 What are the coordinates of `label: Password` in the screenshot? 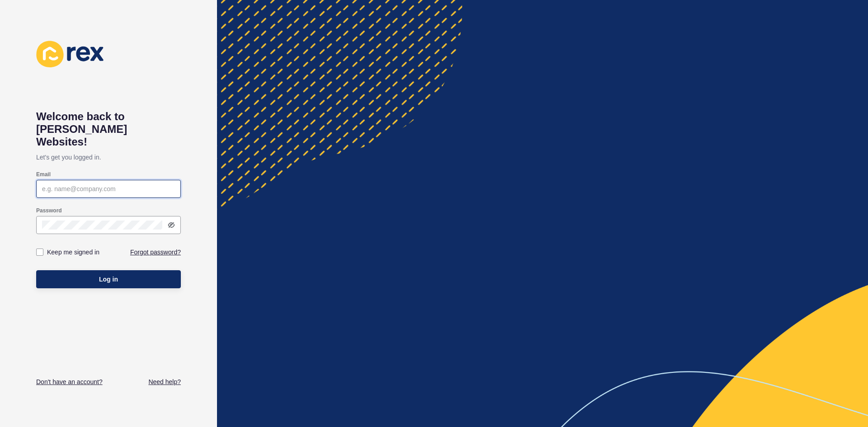 It's located at (49, 211).